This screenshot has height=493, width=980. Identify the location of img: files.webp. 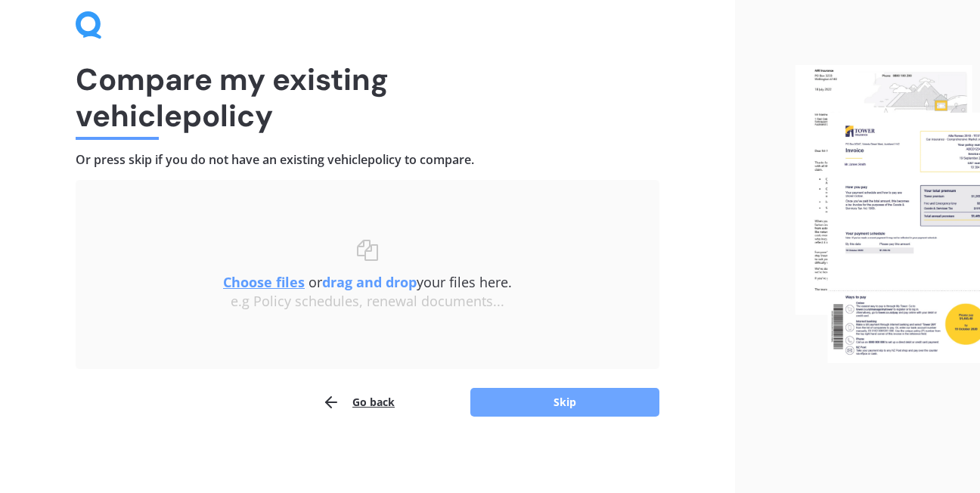
(888, 214).